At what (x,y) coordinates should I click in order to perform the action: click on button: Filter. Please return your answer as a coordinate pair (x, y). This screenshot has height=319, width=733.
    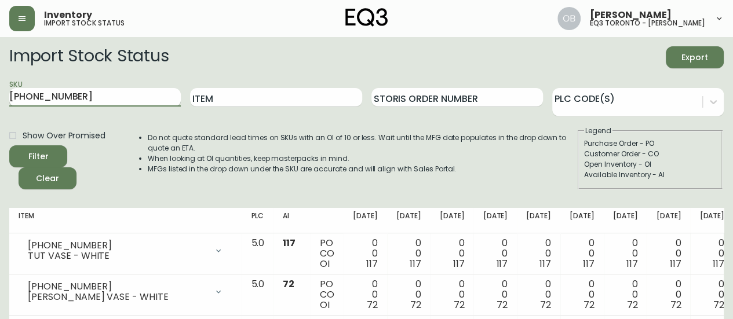
    Looking at the image, I should click on (38, 156).